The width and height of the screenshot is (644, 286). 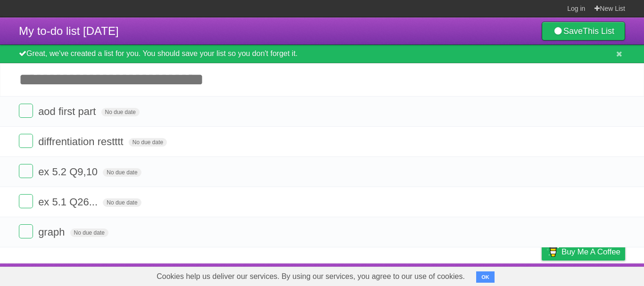 What do you see at coordinates (426, 275) in the screenshot?
I see `a: About` at bounding box center [426, 275].